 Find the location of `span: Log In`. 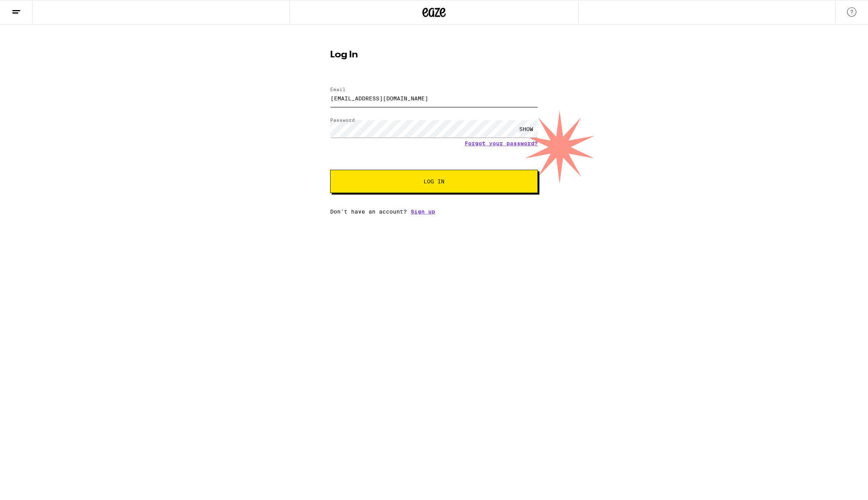

span: Log In is located at coordinates (434, 181).